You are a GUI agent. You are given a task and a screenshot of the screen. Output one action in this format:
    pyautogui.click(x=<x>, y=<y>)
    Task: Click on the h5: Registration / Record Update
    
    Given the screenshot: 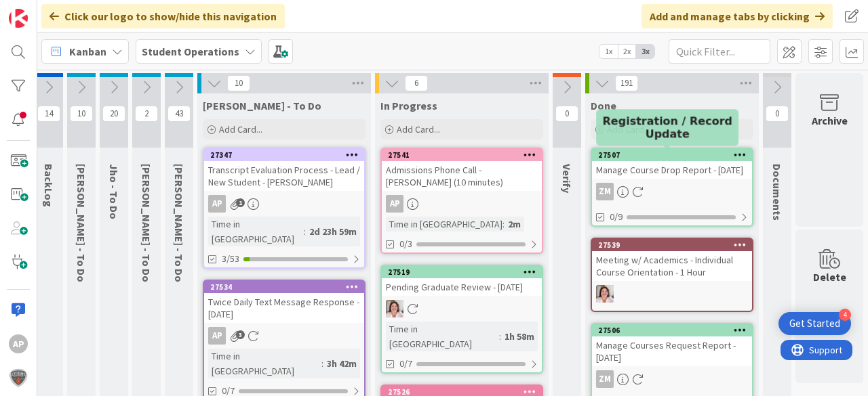 What is the action you would take?
    pyautogui.click(x=667, y=128)
    